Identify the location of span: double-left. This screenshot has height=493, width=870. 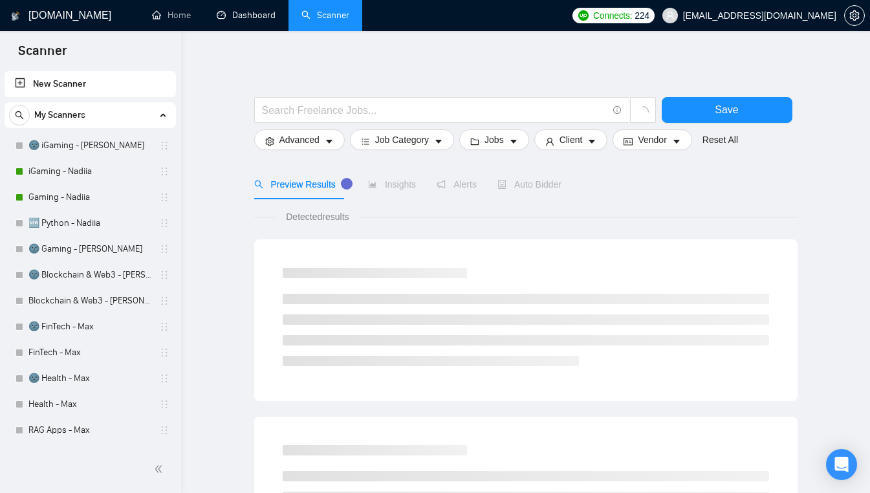
(160, 469).